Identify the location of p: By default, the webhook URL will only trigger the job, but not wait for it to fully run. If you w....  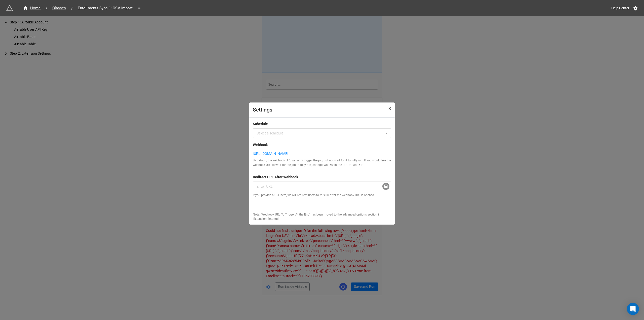
(322, 163).